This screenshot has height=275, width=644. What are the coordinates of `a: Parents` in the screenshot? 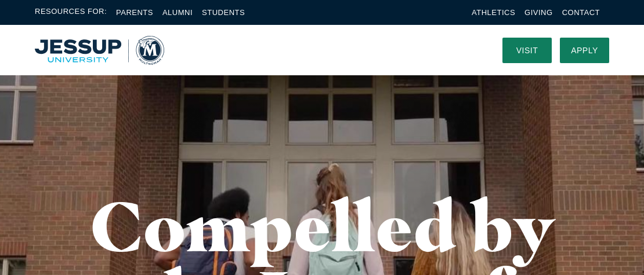 It's located at (135, 12).